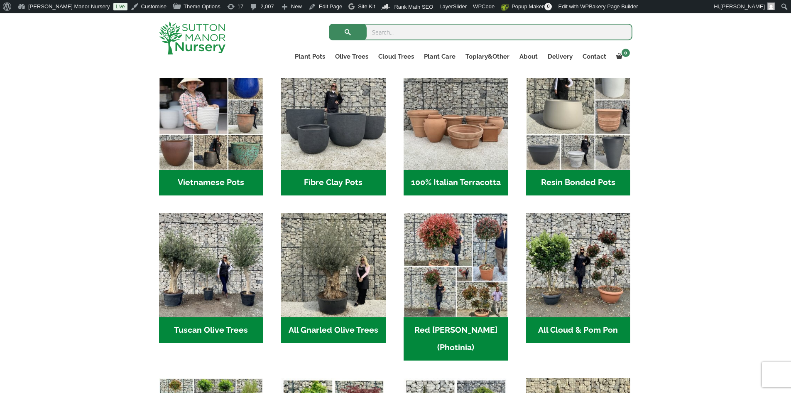 The height and width of the screenshot is (393, 791). Describe the element at coordinates (488, 56) in the screenshot. I see `a: Topiary&Other` at that location.